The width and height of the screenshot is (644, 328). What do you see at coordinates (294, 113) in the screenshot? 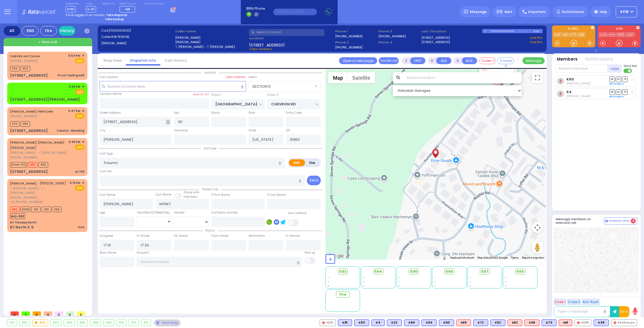
I see `label: Entry Code` at bounding box center [294, 113].